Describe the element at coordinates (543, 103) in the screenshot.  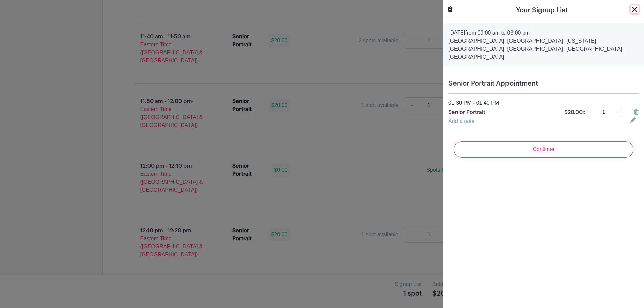
I see `div: 01:30 PM - 01:40 PM` at that location.